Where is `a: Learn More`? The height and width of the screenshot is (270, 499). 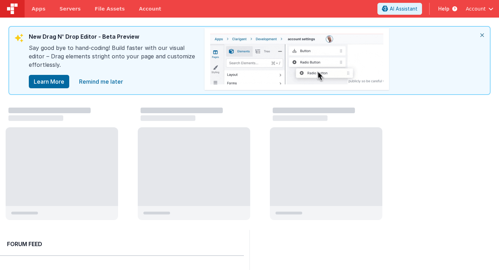
a: Learn More is located at coordinates (49, 81).